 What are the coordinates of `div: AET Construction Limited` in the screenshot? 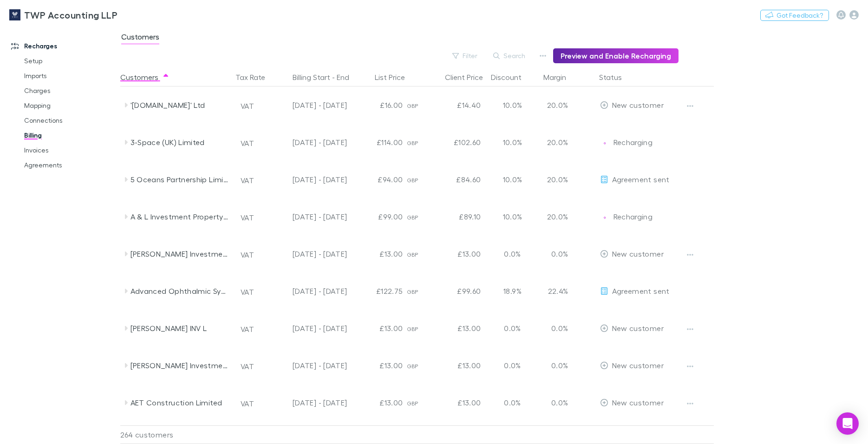 It's located at (180, 403).